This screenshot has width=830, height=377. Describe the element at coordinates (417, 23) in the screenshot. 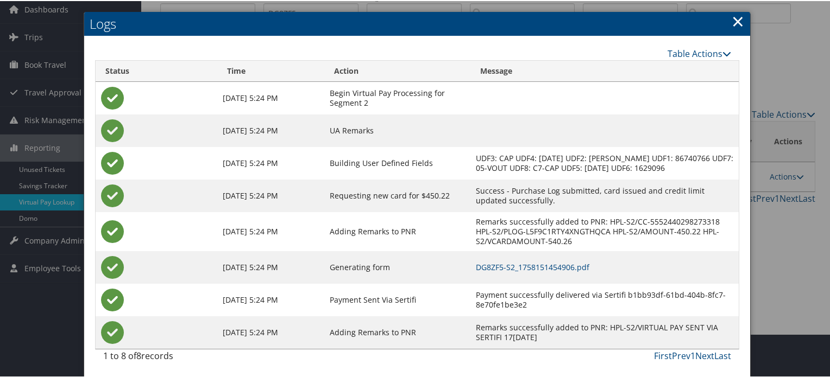

I see `h2: Logs` at that location.